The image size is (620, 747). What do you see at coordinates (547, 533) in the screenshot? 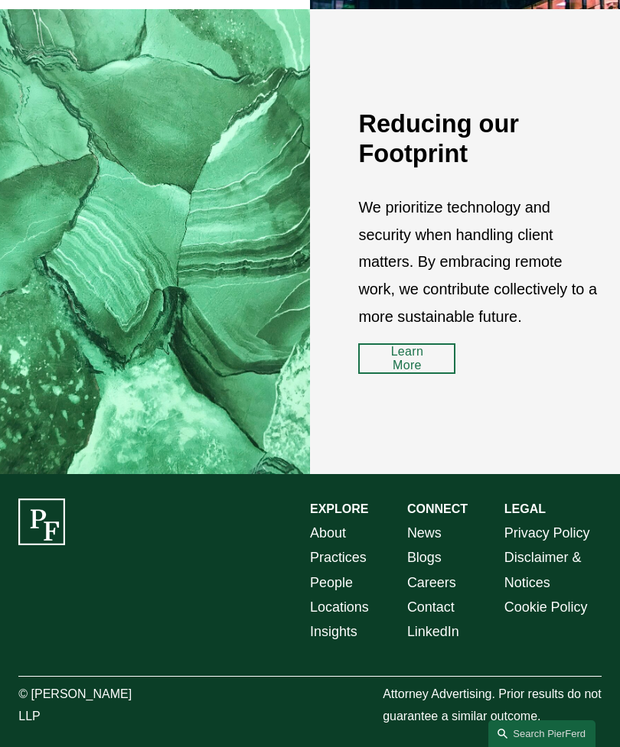
I see `a: Privacy Policy` at bounding box center [547, 533].